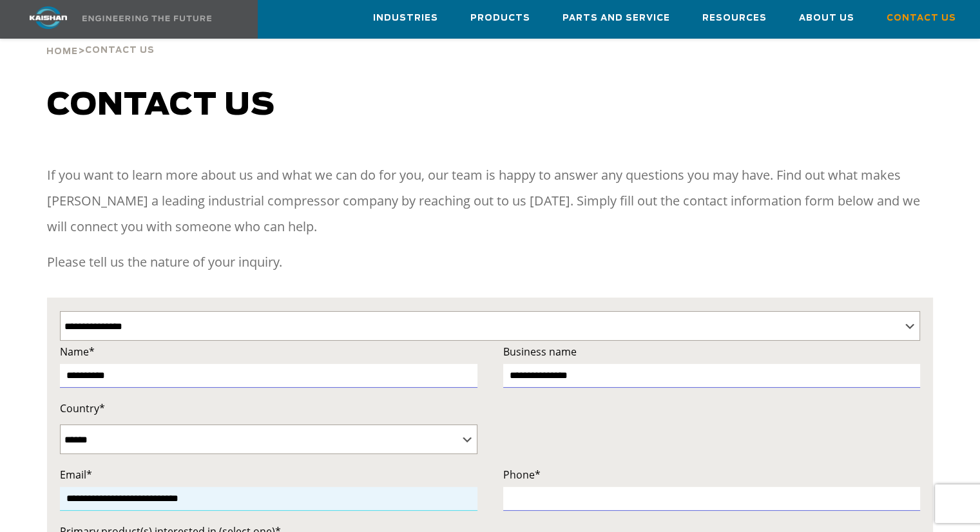 Image resolution: width=980 pixels, height=532 pixels. I want to click on span: Parts and Service, so click(616, 18).